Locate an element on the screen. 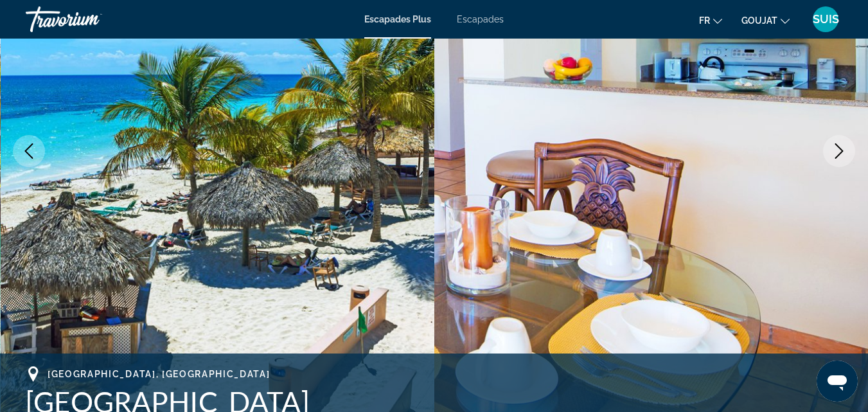 This screenshot has height=412, width=868. a: Escapades Plus is located at coordinates (398, 19).